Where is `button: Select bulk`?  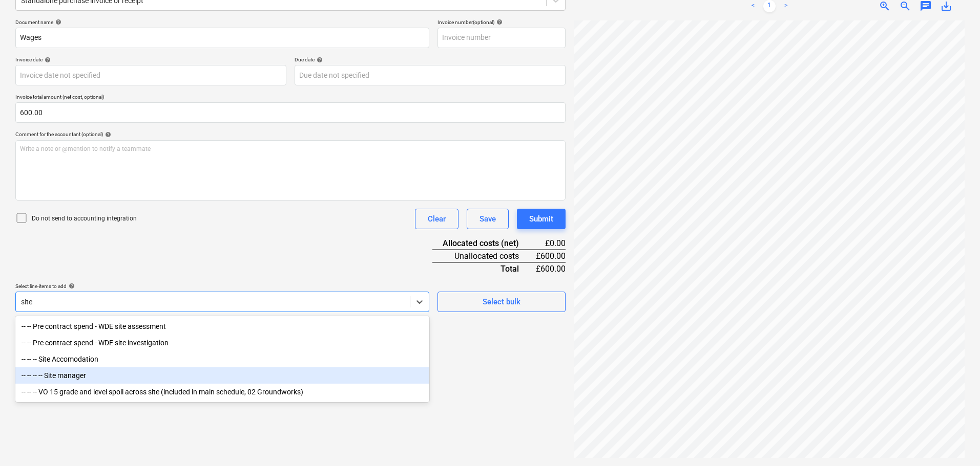 button: Select bulk is located at coordinates (502, 302).